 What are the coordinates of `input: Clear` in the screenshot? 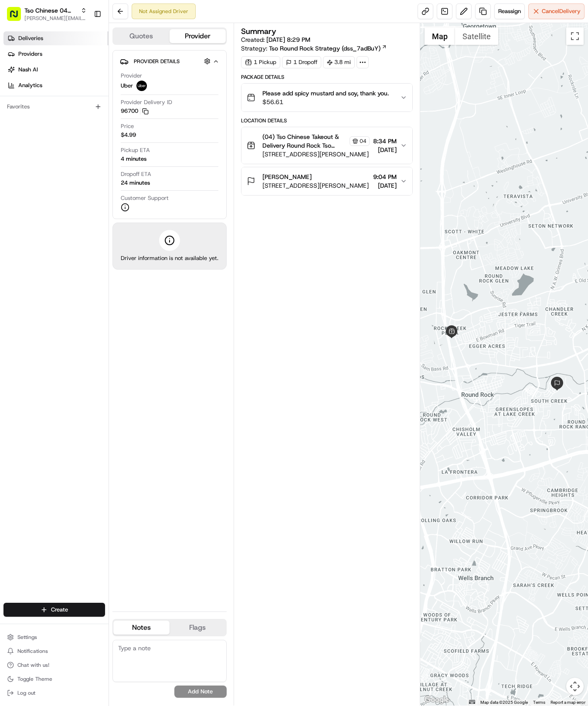 It's located at (83, 61).